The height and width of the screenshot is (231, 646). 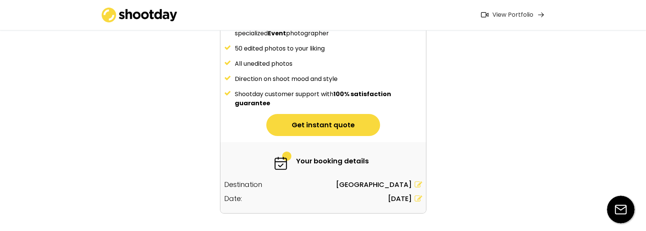 What do you see at coordinates (277, 33) in the screenshot?
I see `strong: Event` at bounding box center [277, 33].